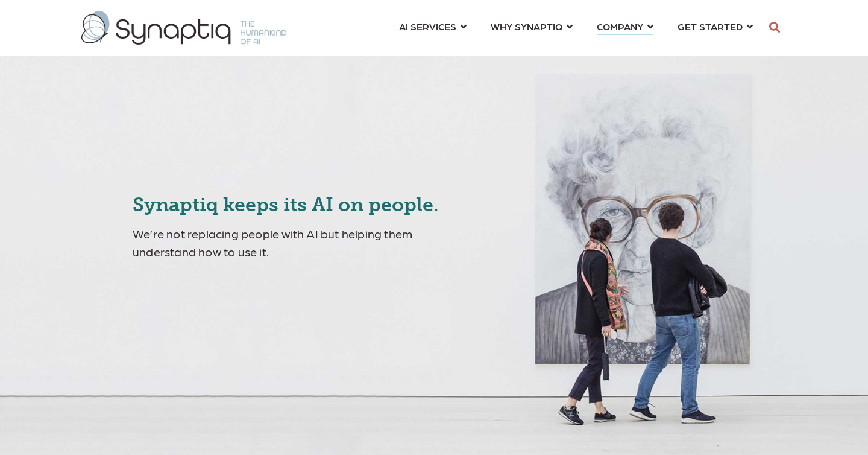  Describe the element at coordinates (620, 26) in the screenshot. I see `span: COMPANY` at that location.